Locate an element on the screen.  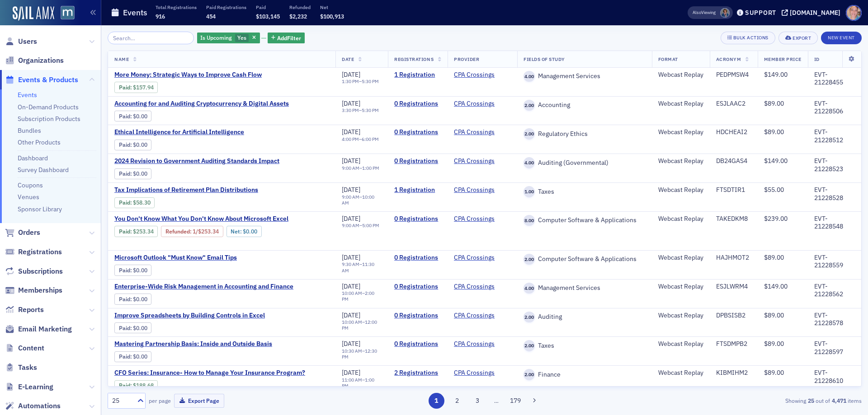
time: 5:00 PM is located at coordinates (371, 226).